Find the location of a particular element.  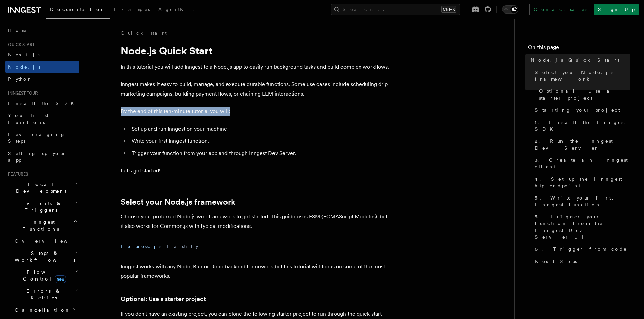

kbd: Ctrl+K is located at coordinates (449, 9).